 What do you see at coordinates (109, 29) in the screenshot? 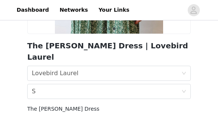
I see `button: 2` at bounding box center [109, 29].